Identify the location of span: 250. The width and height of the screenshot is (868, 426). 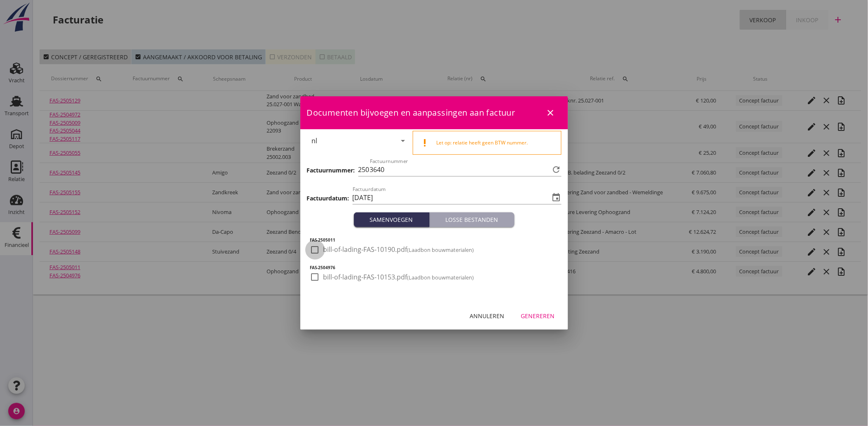
(364, 169).